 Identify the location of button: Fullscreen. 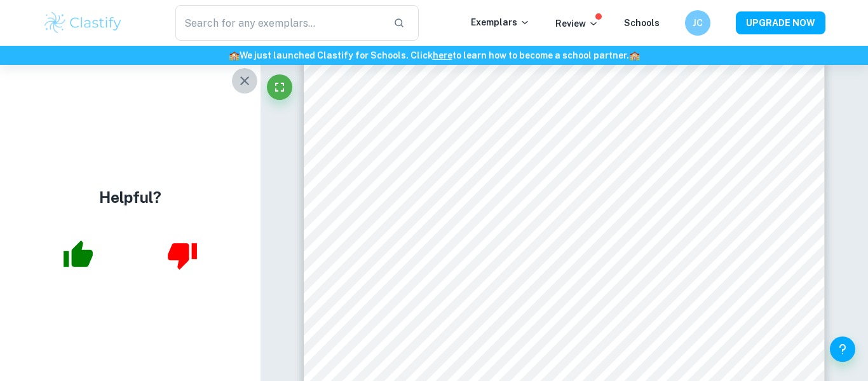
(280, 87).